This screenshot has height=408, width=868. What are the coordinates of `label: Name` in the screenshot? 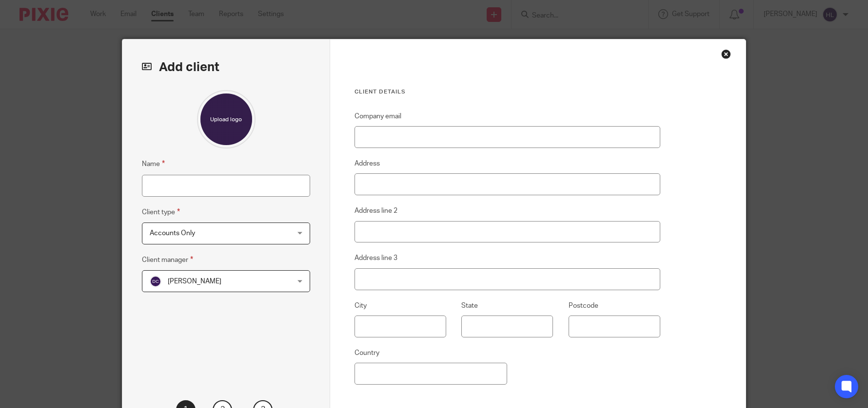 It's located at (153, 164).